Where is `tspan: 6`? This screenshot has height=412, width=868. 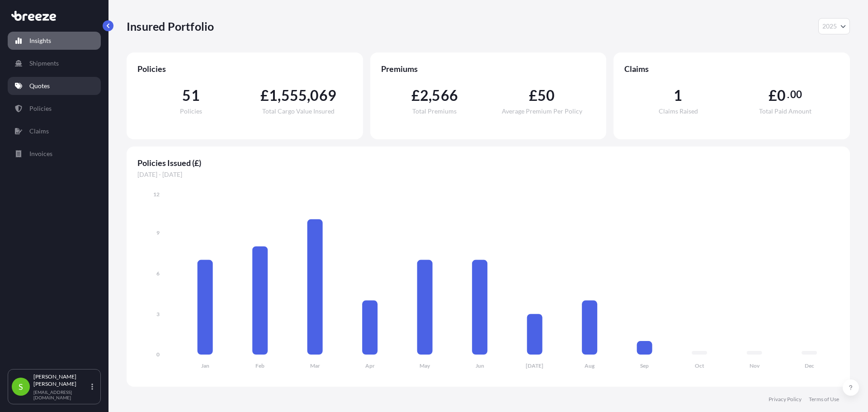 tspan: 6 is located at coordinates (158, 273).